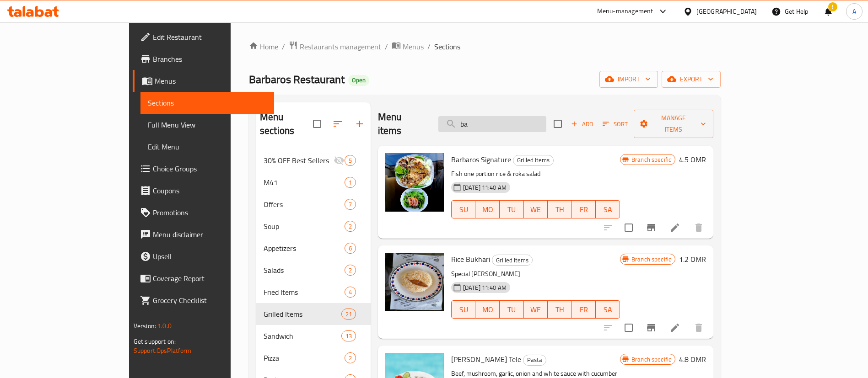 Image resolution: width=868 pixels, height=378 pixels. I want to click on a: Branches, so click(203, 59).